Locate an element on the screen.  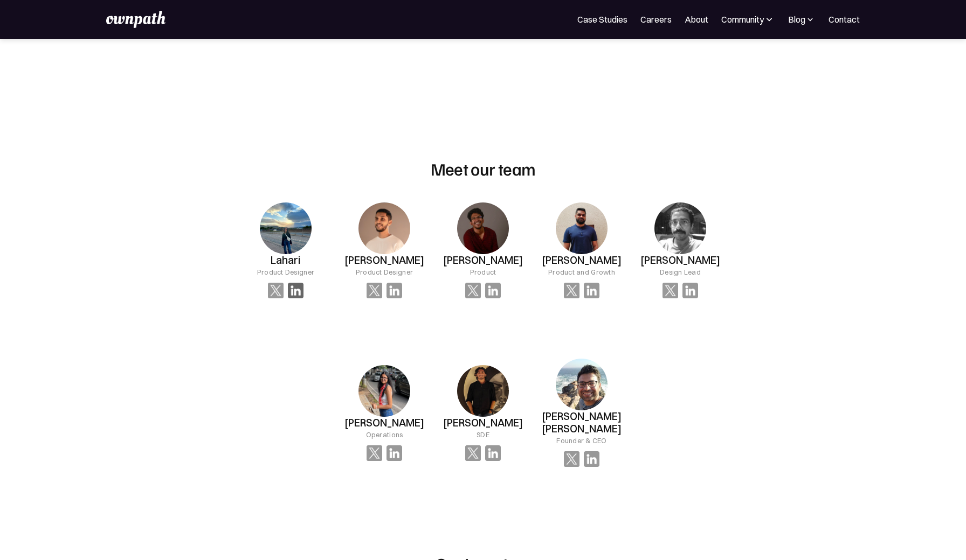
div: SDE is located at coordinates (483, 435).